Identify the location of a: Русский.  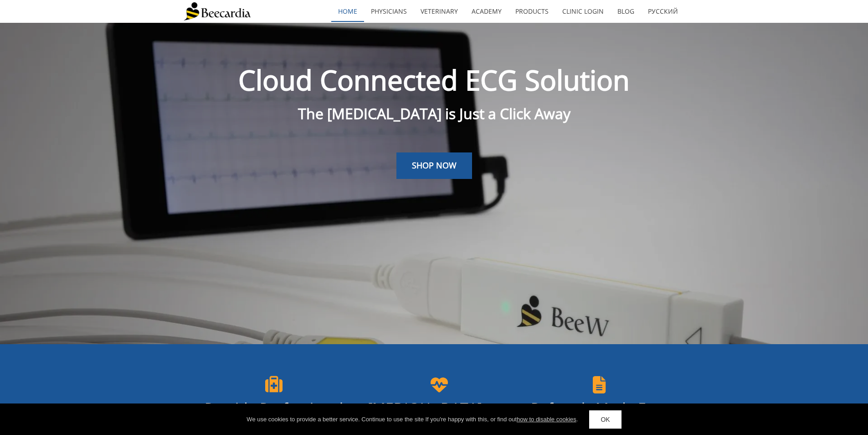
(663, 11).